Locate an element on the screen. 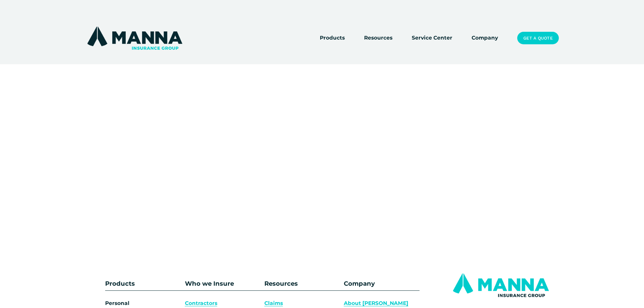 This screenshot has height=308, width=644. a: Service Center is located at coordinates (432, 38).